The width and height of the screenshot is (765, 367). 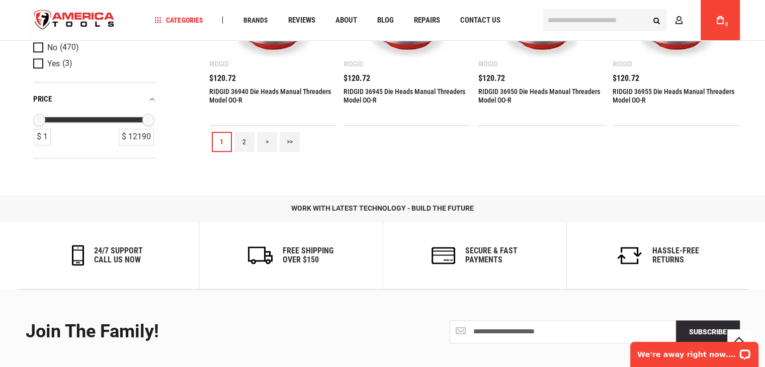 I want to click on a: About, so click(x=345, y=20).